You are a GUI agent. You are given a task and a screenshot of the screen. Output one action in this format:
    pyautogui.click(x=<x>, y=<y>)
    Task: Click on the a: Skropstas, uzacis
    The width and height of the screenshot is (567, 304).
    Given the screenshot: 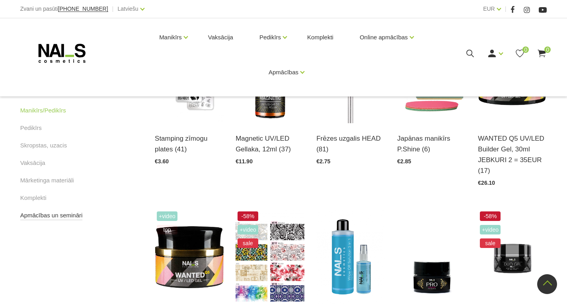 What is the action you would take?
    pyautogui.click(x=44, y=146)
    